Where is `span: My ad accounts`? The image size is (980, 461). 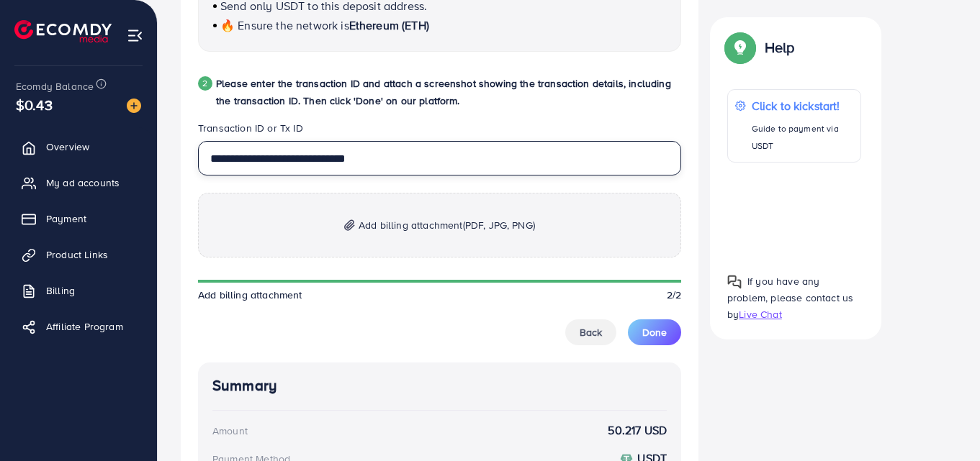
span: My ad accounts is located at coordinates (83, 183).